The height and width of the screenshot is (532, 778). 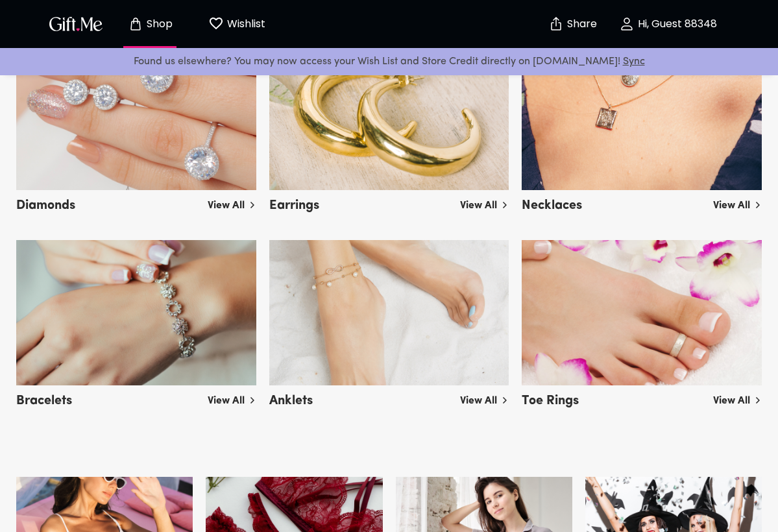 I want to click on h5: Diamonds, so click(x=46, y=203).